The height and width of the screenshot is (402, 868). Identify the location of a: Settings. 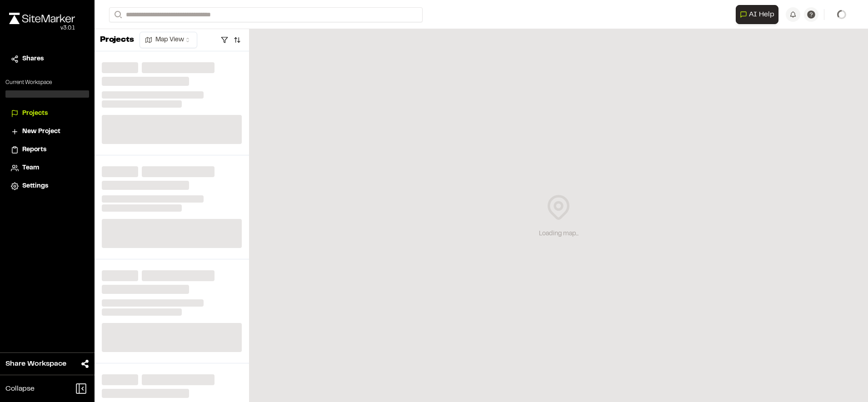
(47, 187).